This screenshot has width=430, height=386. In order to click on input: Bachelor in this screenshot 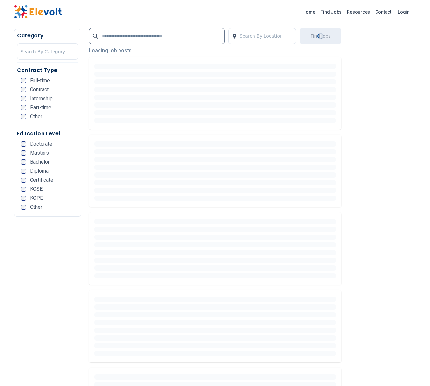, I will do `click(24, 162)`.